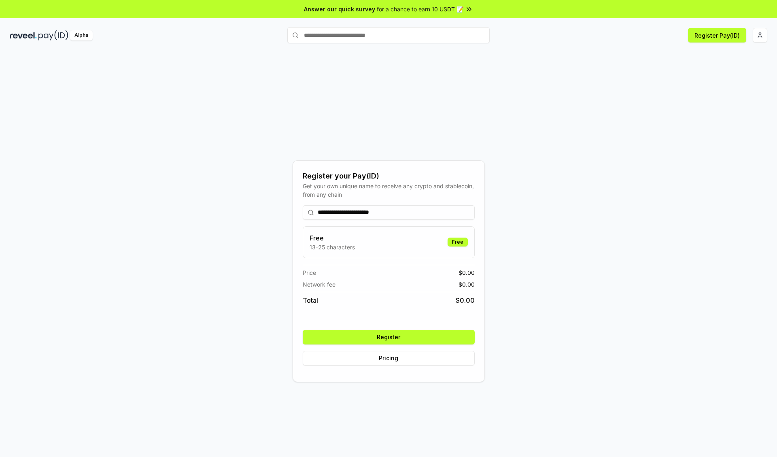 This screenshot has height=457, width=777. I want to click on button: Register Pay(ID), so click(717, 35).